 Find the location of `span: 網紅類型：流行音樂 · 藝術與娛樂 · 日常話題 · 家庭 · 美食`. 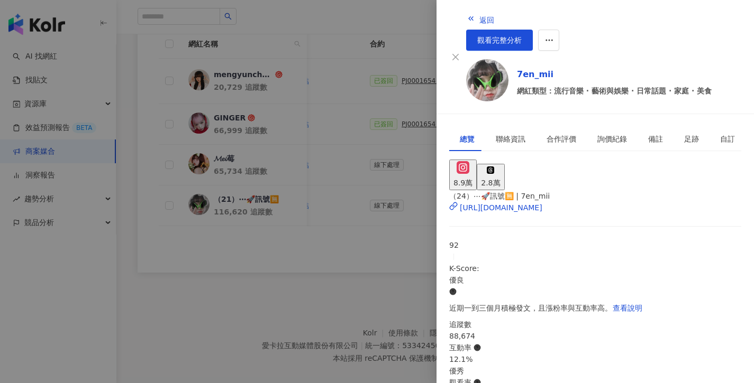

span: 網紅類型：流行音樂 · 藝術與娛樂 · 日常話題 · 家庭 · 美食 is located at coordinates (614, 91).